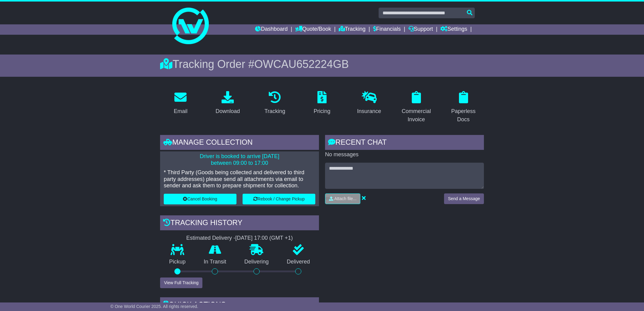  I want to click on div: Tracking history, so click(239, 223).